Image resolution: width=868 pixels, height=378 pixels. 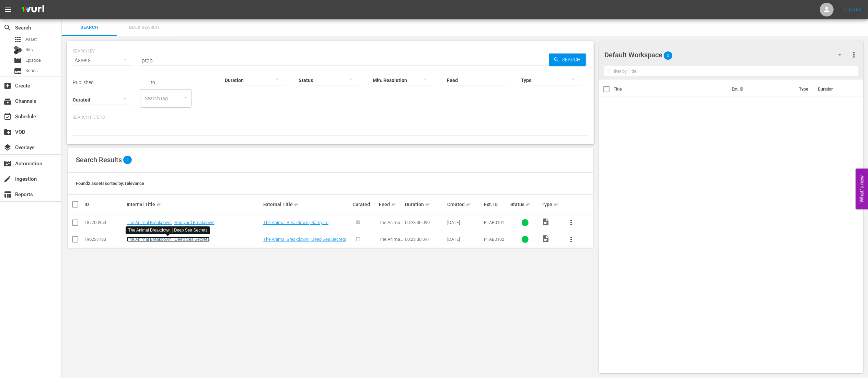 What do you see at coordinates (128, 160) in the screenshot?
I see `span: 2` at bounding box center [128, 160].